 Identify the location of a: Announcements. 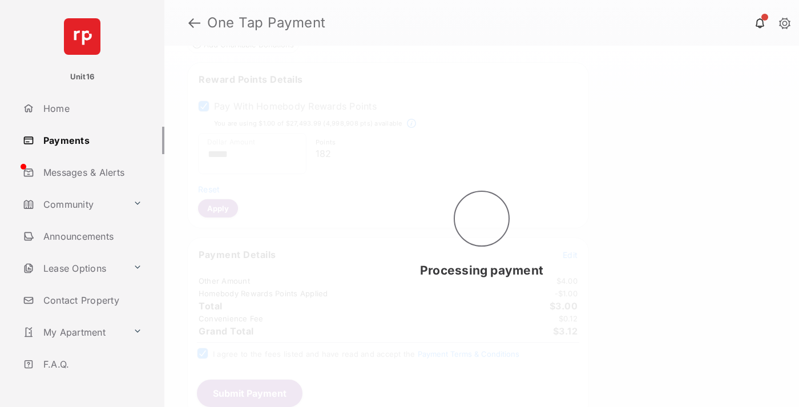
(91, 236).